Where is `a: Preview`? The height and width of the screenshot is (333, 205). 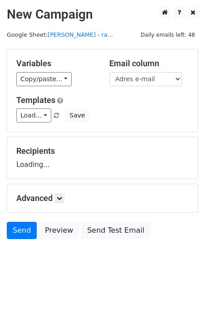
a: Preview is located at coordinates (59, 230).